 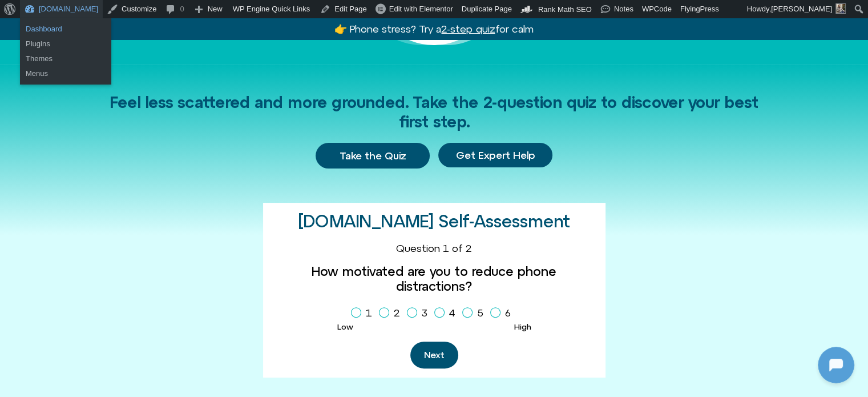 I want to click on span: Edit with Elementor, so click(x=421, y=9).